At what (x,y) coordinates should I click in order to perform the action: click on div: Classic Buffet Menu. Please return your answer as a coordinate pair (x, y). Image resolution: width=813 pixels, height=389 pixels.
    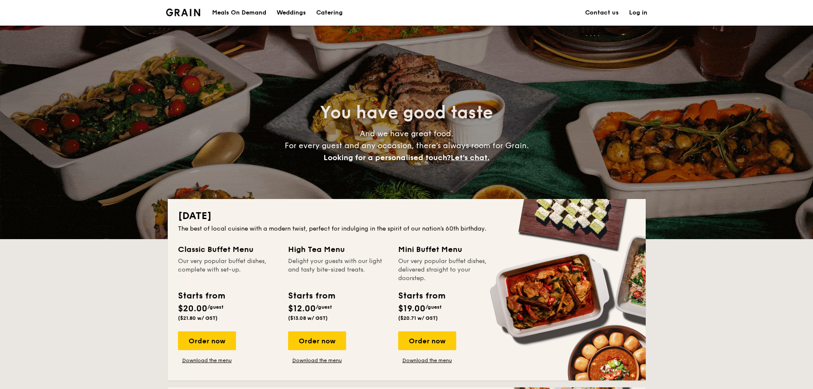
    Looking at the image, I should click on (228, 249).